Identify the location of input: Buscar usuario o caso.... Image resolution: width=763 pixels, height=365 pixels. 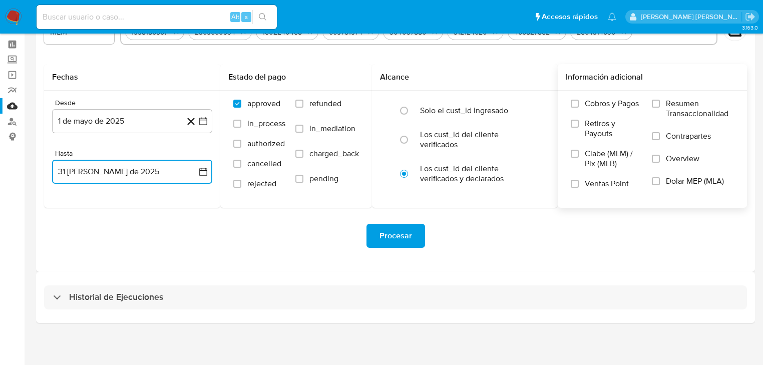
(157, 17).